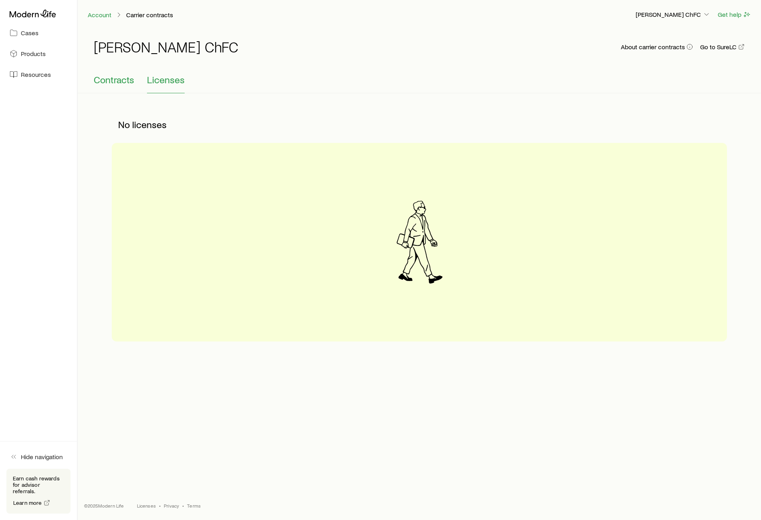  What do you see at coordinates (42, 457) in the screenshot?
I see `span: Hide navigation` at bounding box center [42, 457].